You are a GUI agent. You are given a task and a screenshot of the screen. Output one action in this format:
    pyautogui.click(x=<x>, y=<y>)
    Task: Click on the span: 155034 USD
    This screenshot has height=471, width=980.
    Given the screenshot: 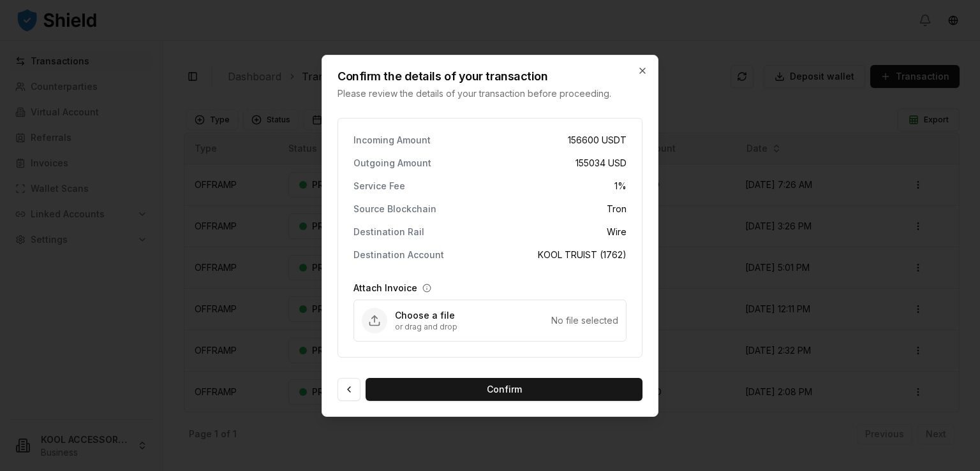 What is the action you would take?
    pyautogui.click(x=601, y=163)
    